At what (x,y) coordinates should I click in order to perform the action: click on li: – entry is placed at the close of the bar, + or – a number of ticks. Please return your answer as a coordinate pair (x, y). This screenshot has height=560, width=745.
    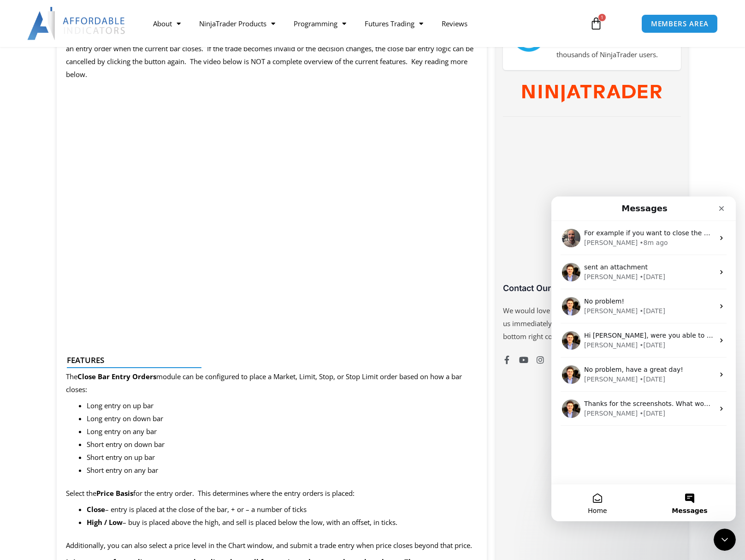
    Looking at the image, I should click on (282, 510).